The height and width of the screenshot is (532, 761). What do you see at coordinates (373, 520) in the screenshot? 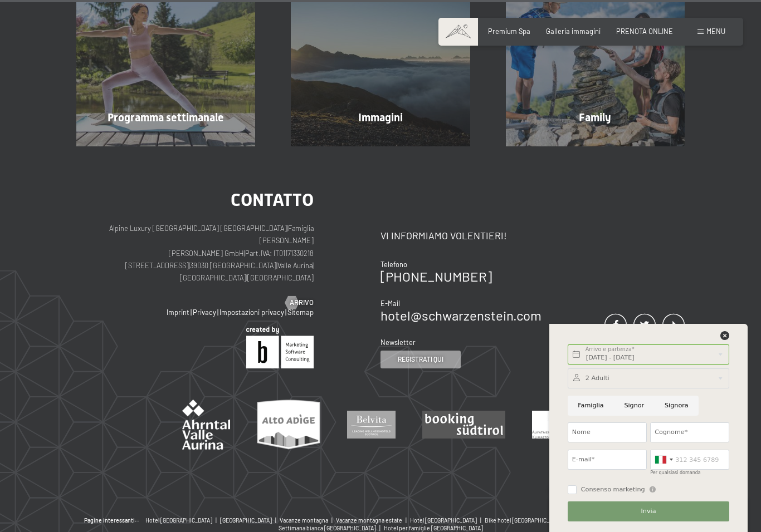
I see `a: Vacanze montagna estate |` at bounding box center [373, 520].